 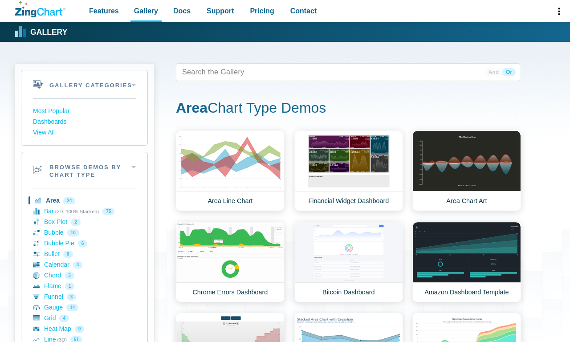 What do you see at coordinates (220, 11) in the screenshot?
I see `span: Support` at bounding box center [220, 11].